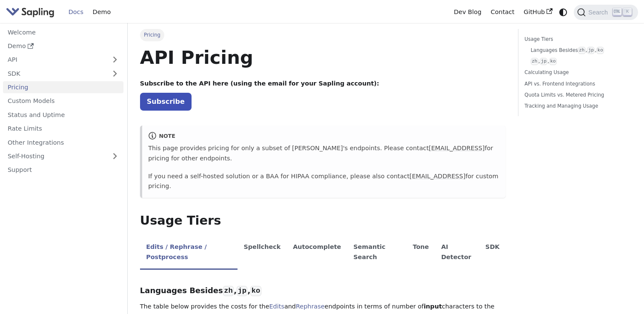 The image size is (644, 314). Describe the element at coordinates (310, 307) in the screenshot. I see `a: Rephrase` at that location.